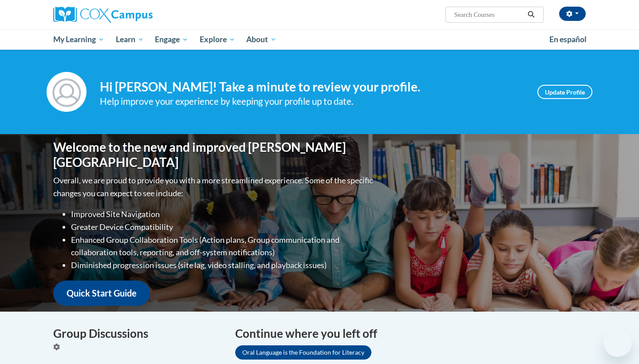 The image size is (639, 364). Describe the element at coordinates (223, 265) in the screenshot. I see `li: Diminished progression issues (site lag, video stalling, and playback issues)` at that location.